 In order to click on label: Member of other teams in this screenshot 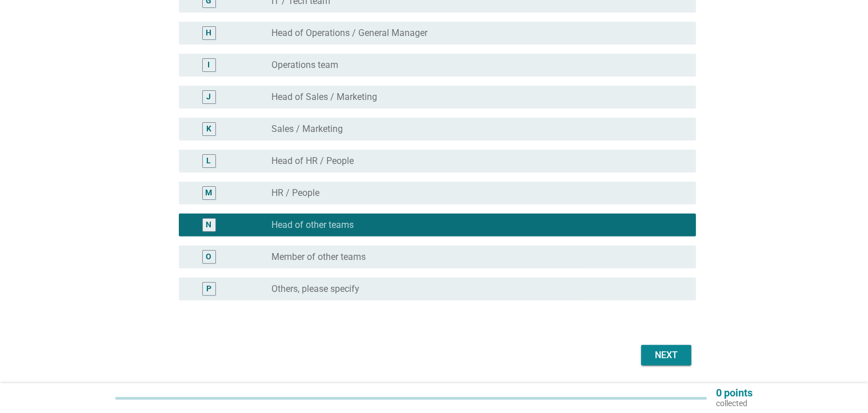, I will do `click(318, 257)`.